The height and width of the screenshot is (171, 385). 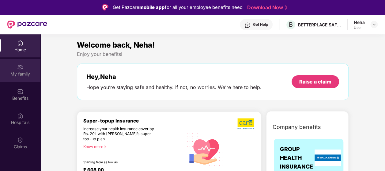 What do you see at coordinates (20, 67) in the screenshot?
I see `img: svg+xml;base64,PHN2ZyB3aWR0aD0iMjAiIGhlaWdodD0iMjAiIHZpZXdCb3g9IjAgMCAyMCAyMCIgZmlsbD0ibm9uZSIgeG...` at bounding box center [20, 67].